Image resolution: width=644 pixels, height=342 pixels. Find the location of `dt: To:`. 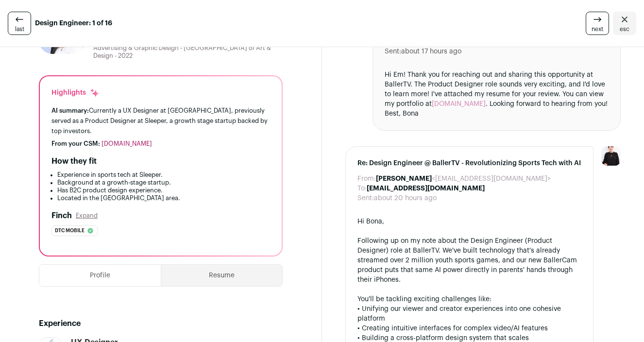

dt: To: is located at coordinates (362, 189).